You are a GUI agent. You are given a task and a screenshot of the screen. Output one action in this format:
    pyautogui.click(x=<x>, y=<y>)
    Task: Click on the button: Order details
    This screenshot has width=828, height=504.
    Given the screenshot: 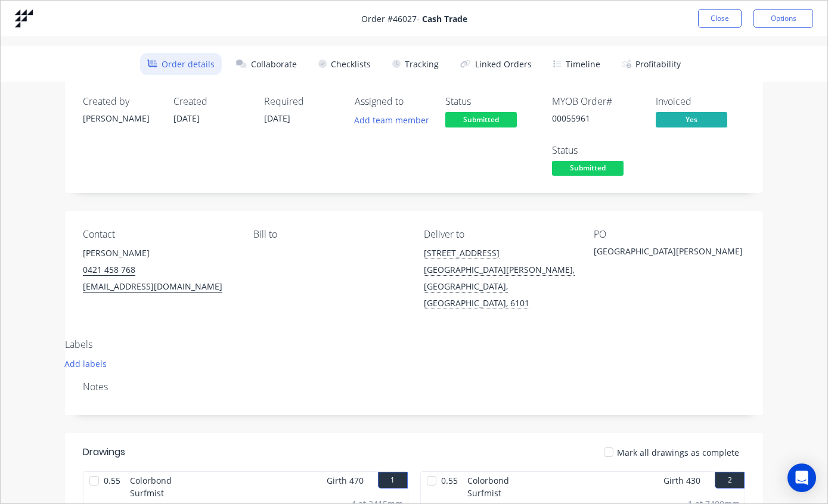 What is the action you would take?
    pyautogui.click(x=181, y=63)
    